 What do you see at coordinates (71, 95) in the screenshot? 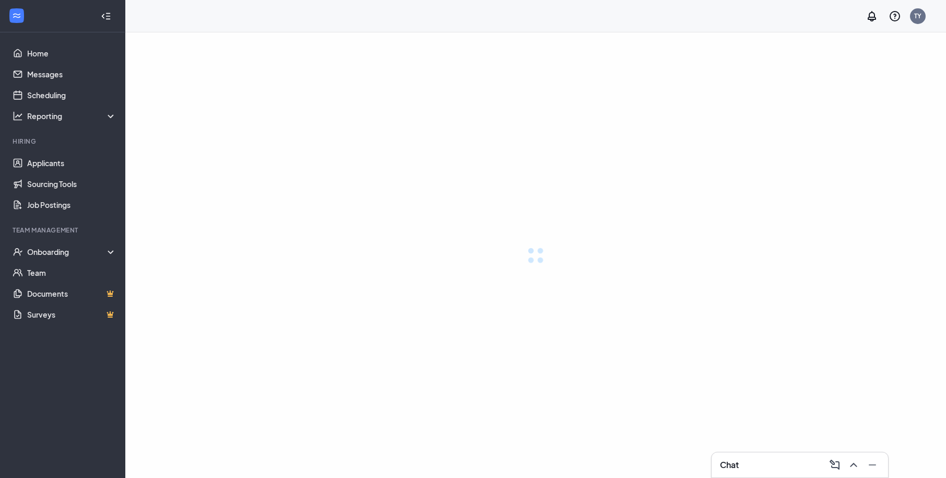
I see `a: Scheduling` at bounding box center [71, 95].